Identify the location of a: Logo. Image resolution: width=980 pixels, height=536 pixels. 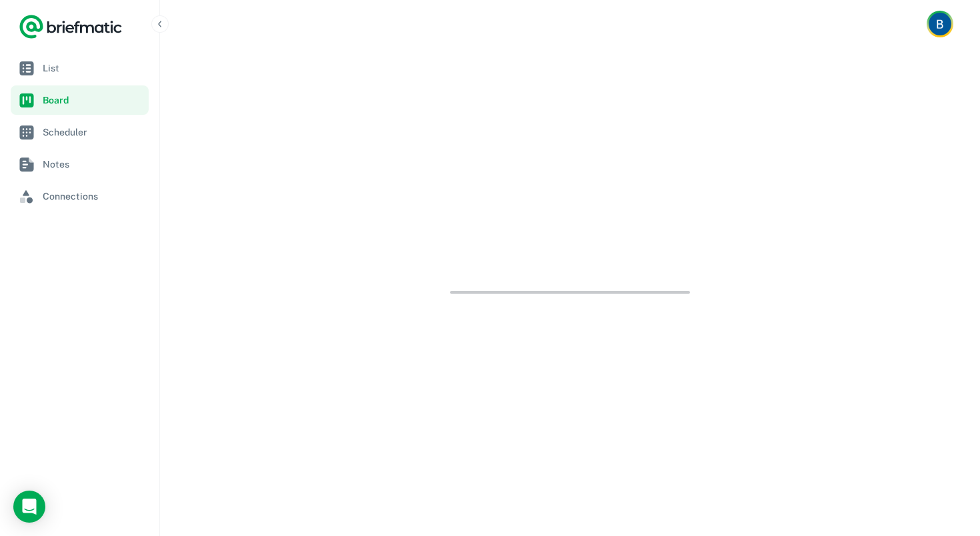
(71, 27).